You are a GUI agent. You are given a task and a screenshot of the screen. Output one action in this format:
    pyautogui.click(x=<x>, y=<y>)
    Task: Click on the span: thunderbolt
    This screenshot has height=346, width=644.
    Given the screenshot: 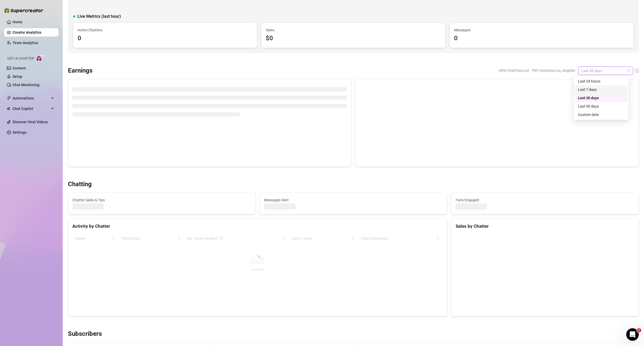 What is the action you would take?
    pyautogui.click(x=9, y=98)
    